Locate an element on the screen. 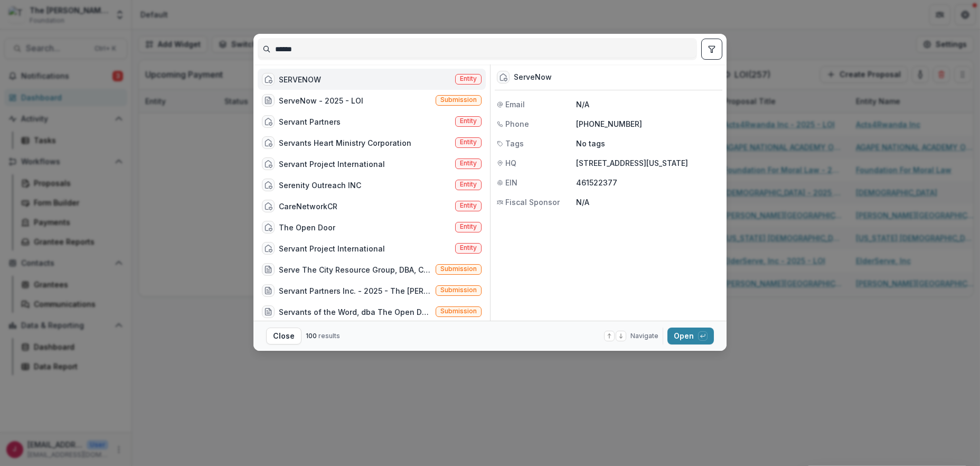 This screenshot has height=466, width=980. button: Open is located at coordinates (691, 336).